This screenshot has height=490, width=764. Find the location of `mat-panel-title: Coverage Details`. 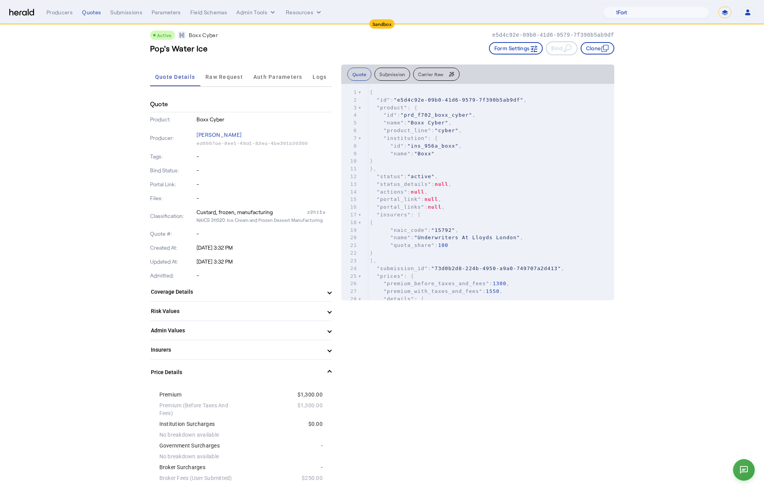

mat-panel-title: Coverage Details is located at coordinates (236, 292).